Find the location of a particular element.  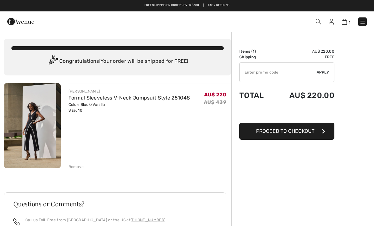

img: 1ère Avenue is located at coordinates (21, 22).